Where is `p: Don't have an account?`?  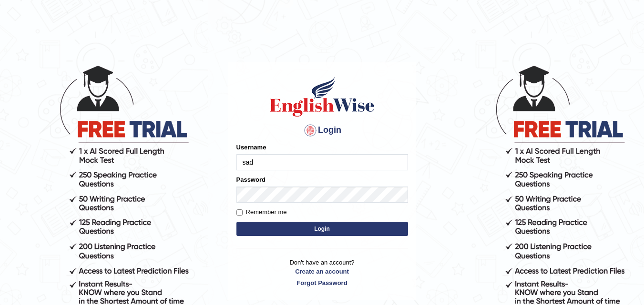 p: Don't have an account? is located at coordinates (322, 273).